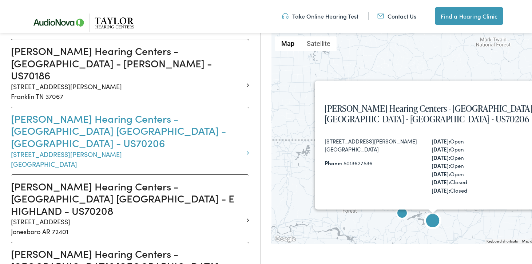  Describe the element at coordinates (320, 16) in the screenshot. I see `a: Take Online Hearing Test` at that location.